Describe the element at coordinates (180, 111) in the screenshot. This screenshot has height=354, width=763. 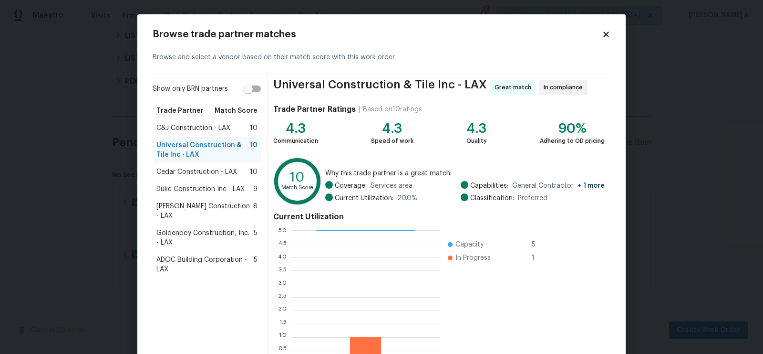
I see `span: Trade Partner` at that location.